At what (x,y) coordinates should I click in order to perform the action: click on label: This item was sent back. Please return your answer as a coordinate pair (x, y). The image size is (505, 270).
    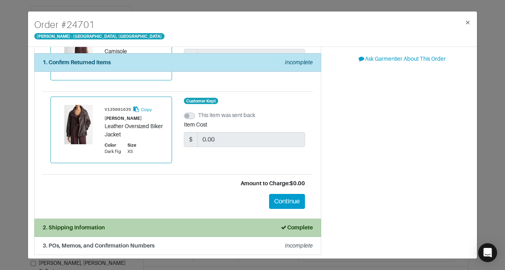
    Looking at the image, I should click on (227, 115).